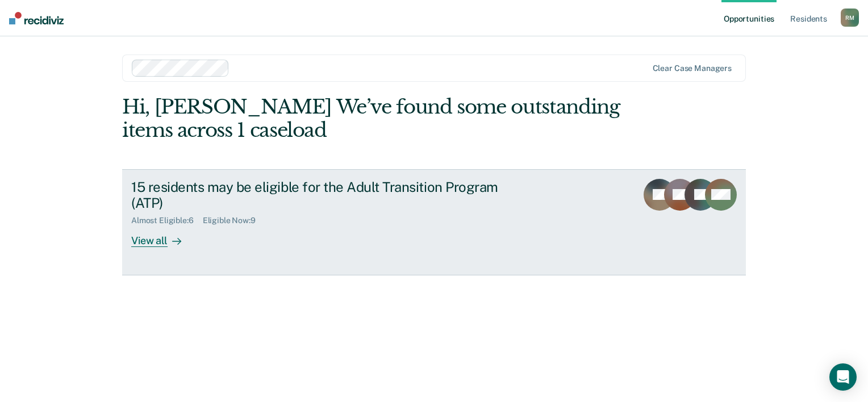 The height and width of the screenshot is (402, 868). What do you see at coordinates (36, 18) in the screenshot?
I see `img: Recidiviz` at bounding box center [36, 18].